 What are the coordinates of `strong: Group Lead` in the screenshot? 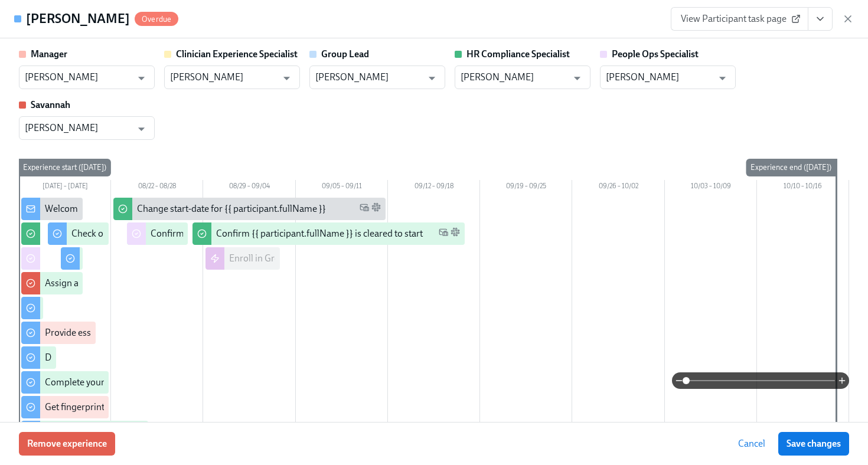 It's located at (345, 54).